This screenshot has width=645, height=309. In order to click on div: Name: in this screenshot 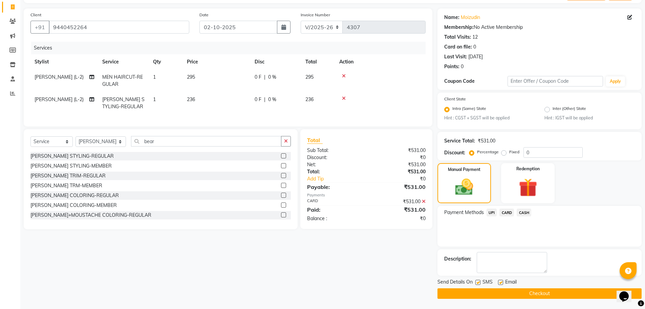, I will do `click(452, 17)`.